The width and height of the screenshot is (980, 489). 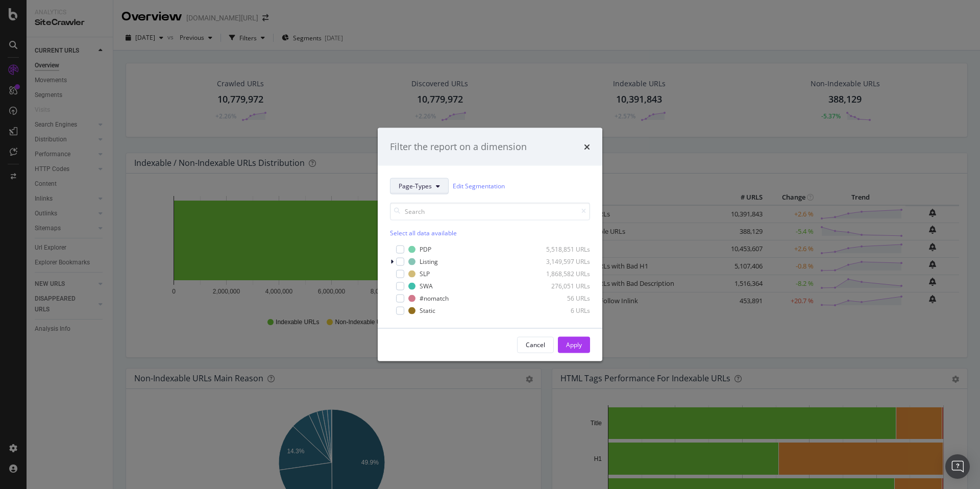 I want to click on div: times, so click(x=587, y=147).